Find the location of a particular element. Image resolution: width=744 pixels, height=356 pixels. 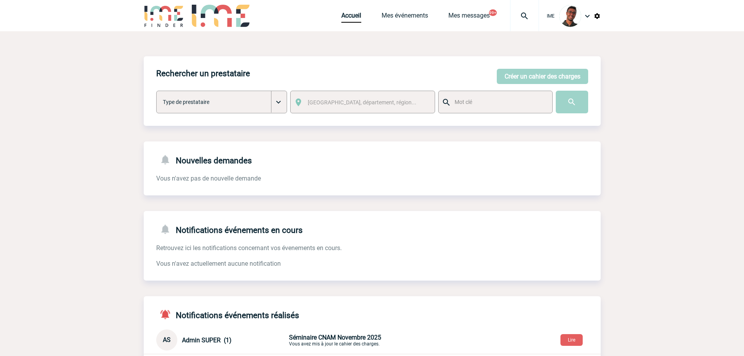

span: Vous n'avez pas de nouvelle demande is located at coordinates (208, 178).